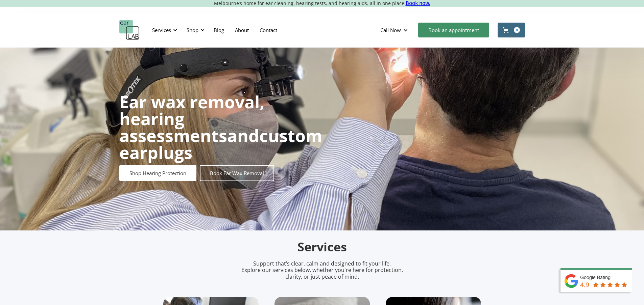  What do you see at coordinates (322, 247) in the screenshot?
I see `h2: Services` at bounding box center [322, 247].